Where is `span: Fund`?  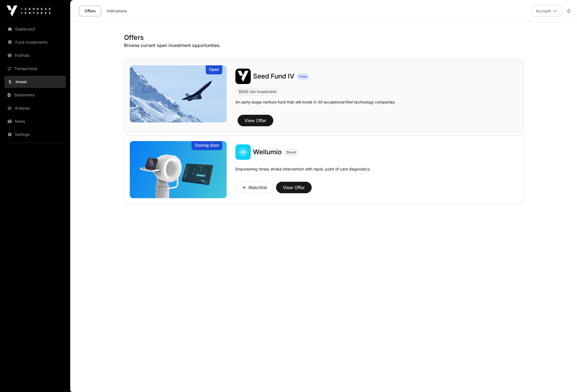 span: Fund is located at coordinates (303, 76).